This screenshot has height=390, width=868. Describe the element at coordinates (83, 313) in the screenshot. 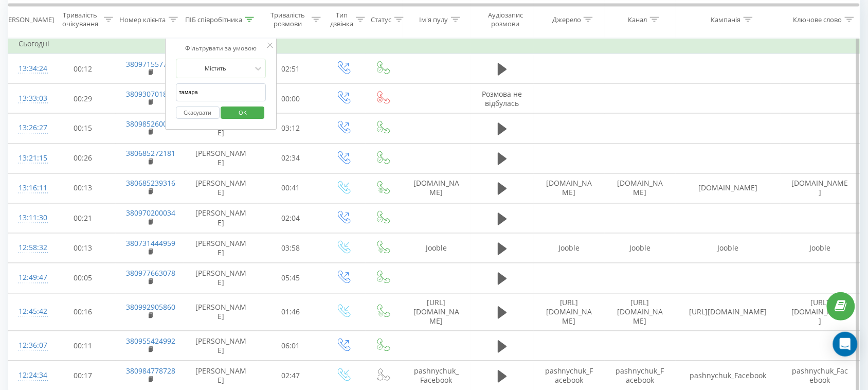

I see `td: 00:16` at that location.